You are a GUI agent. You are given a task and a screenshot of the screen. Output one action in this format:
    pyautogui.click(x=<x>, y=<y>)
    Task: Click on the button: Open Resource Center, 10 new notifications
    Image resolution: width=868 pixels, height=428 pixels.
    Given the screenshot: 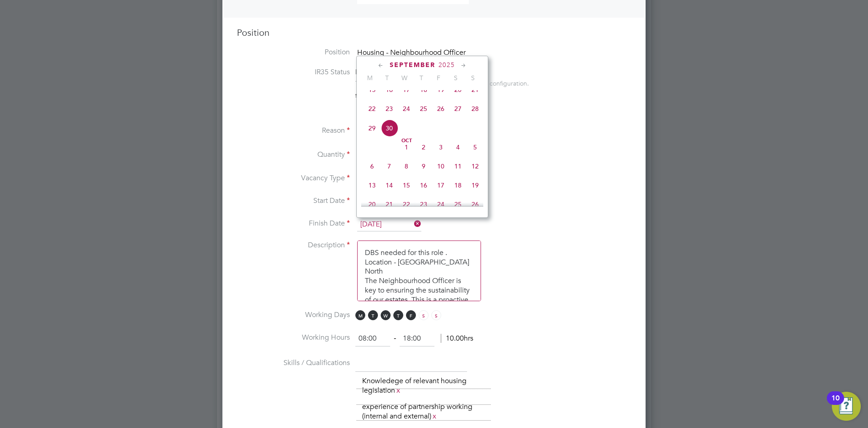 What is the action you would take?
    pyautogui.click(x=847, y=406)
    